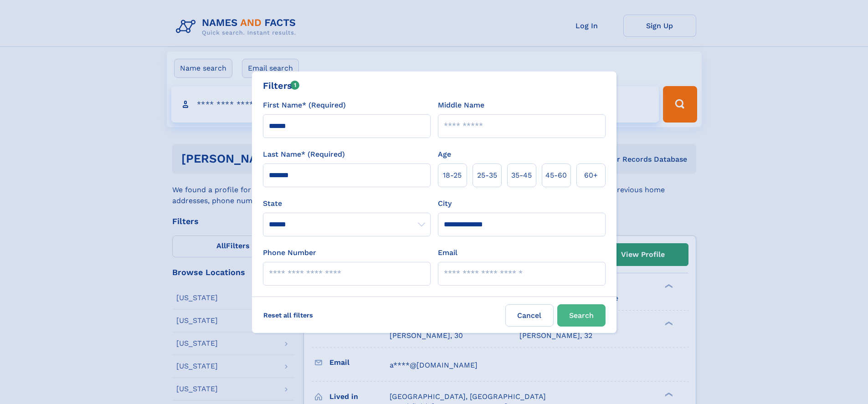  I want to click on label: State, so click(347, 204).